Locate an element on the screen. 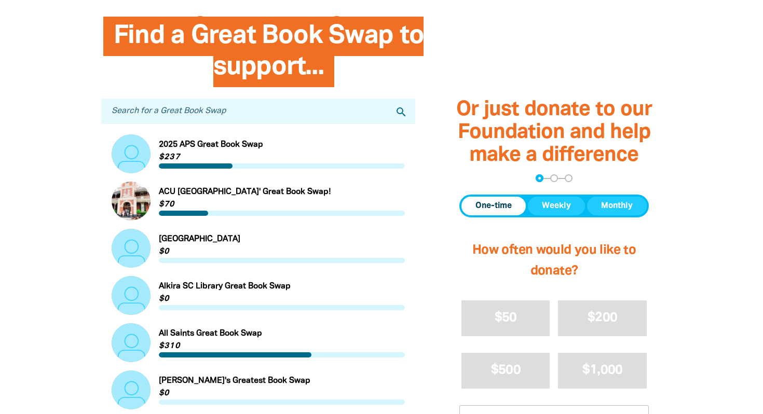 This screenshot has height=414, width=763. button: Navigate to step 3 of 3 to enter your payment details is located at coordinates (568, 178).